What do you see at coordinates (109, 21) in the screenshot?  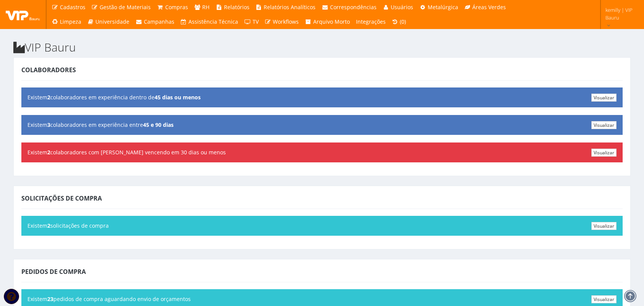 I see `a: Universidade` at bounding box center [109, 21].